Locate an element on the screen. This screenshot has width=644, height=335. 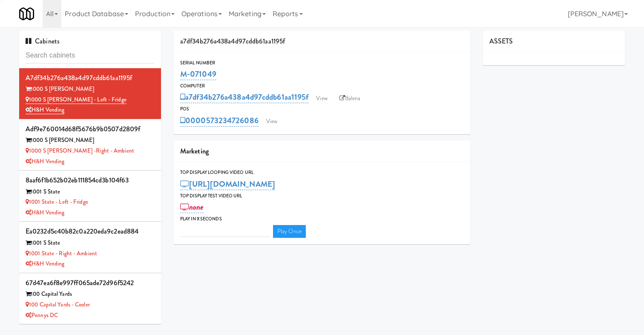
span: Marketing is located at coordinates (194, 151).